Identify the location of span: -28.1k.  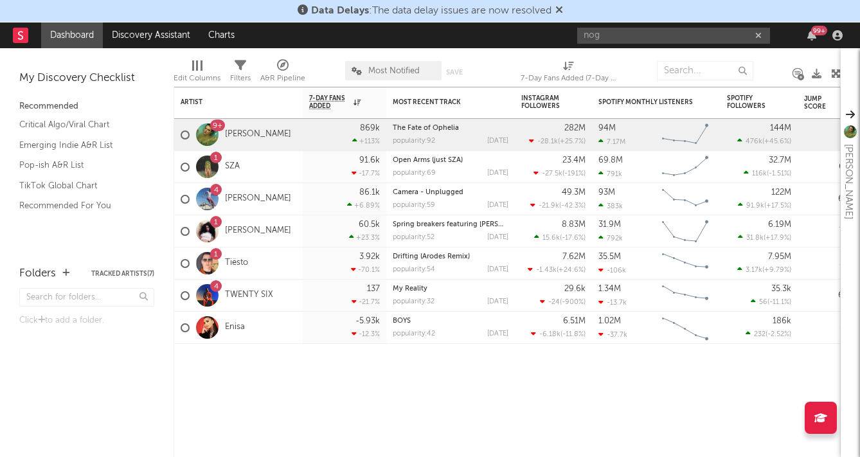
(547, 141).